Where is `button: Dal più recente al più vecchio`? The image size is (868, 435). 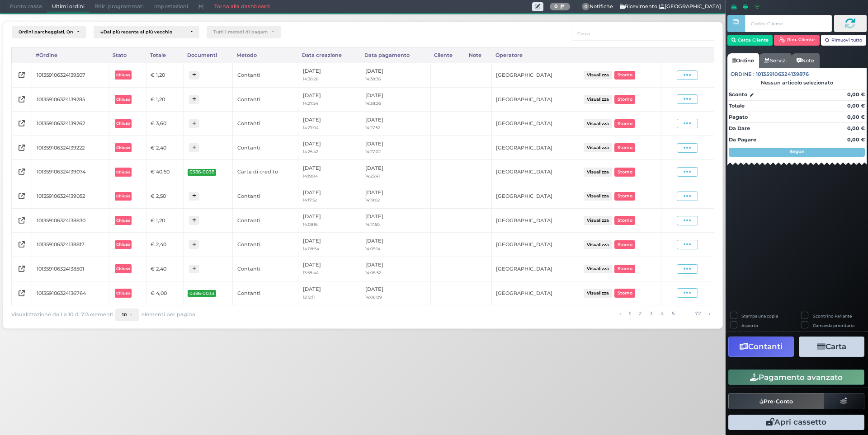 button: Dal più recente al più vecchio is located at coordinates (146, 32).